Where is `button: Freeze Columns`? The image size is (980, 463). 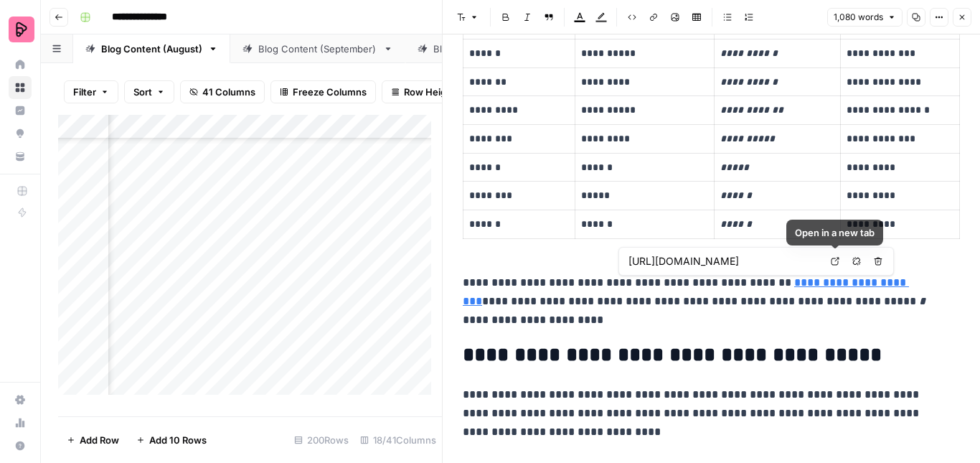 button: Freeze Columns is located at coordinates (323, 92).